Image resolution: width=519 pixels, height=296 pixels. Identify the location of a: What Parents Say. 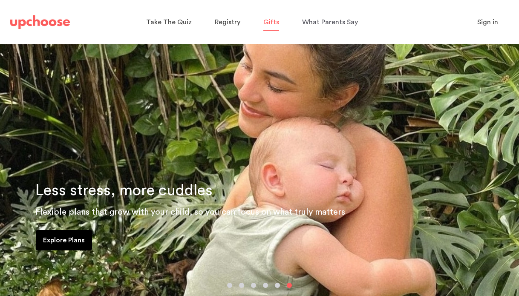
(331, 22).